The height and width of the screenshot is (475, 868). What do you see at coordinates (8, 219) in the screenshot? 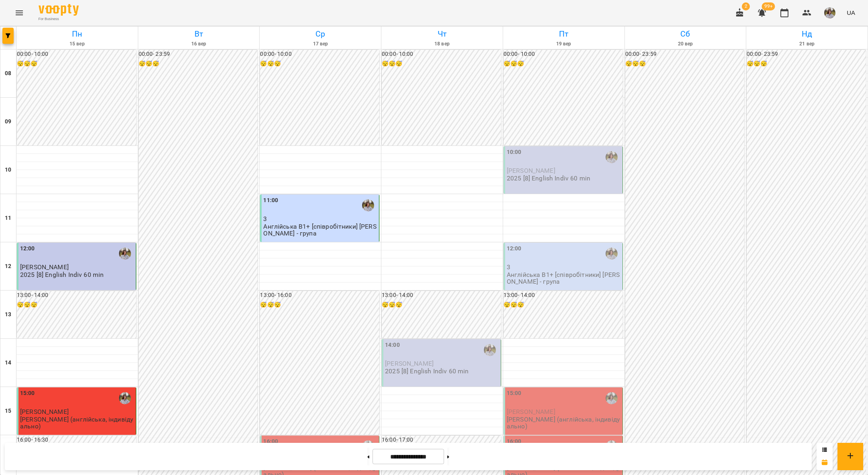
I see `h6: 11` at bounding box center [8, 219].